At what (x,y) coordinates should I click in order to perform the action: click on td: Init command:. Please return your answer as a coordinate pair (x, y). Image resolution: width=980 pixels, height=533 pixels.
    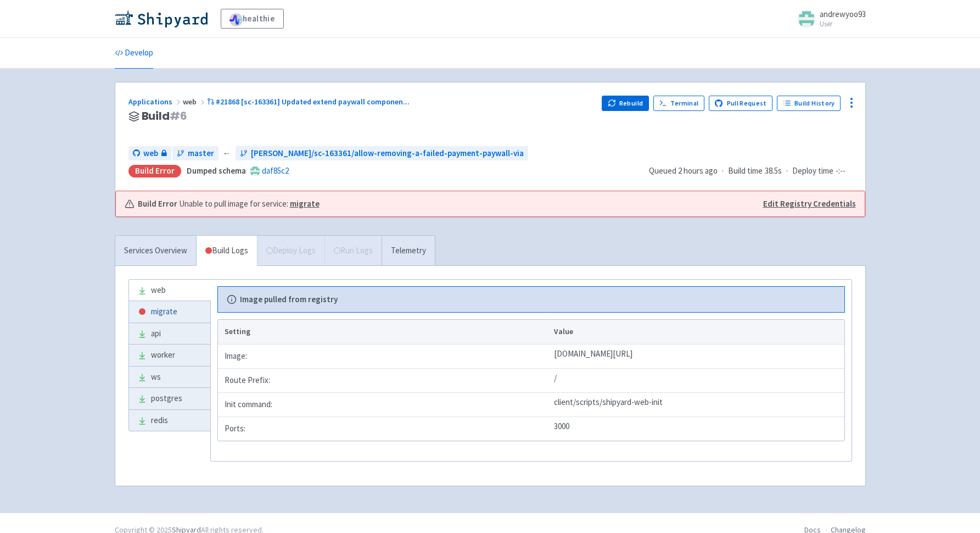
    Looking at the image, I should click on (384, 404).